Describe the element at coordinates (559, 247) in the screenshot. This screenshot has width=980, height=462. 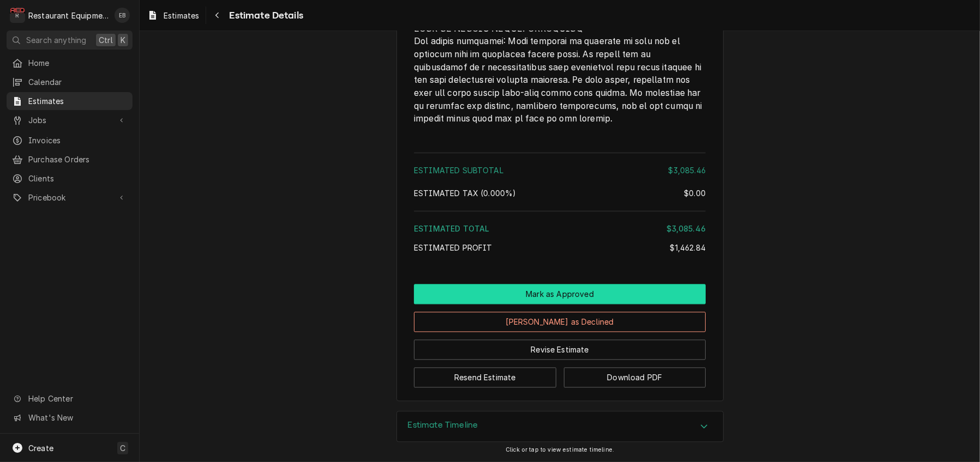
I see `div: Estimated Profit` at that location.